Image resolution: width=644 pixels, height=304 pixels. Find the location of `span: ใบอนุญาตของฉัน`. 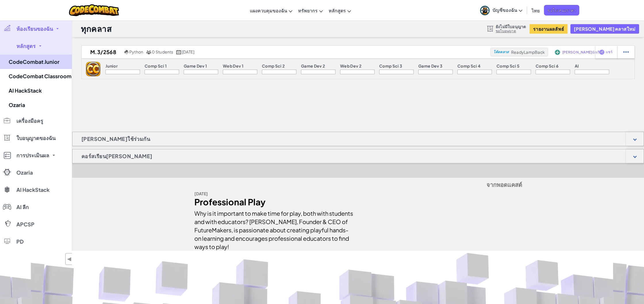

span: ใบอนุญาตของฉัน is located at coordinates (36, 138).